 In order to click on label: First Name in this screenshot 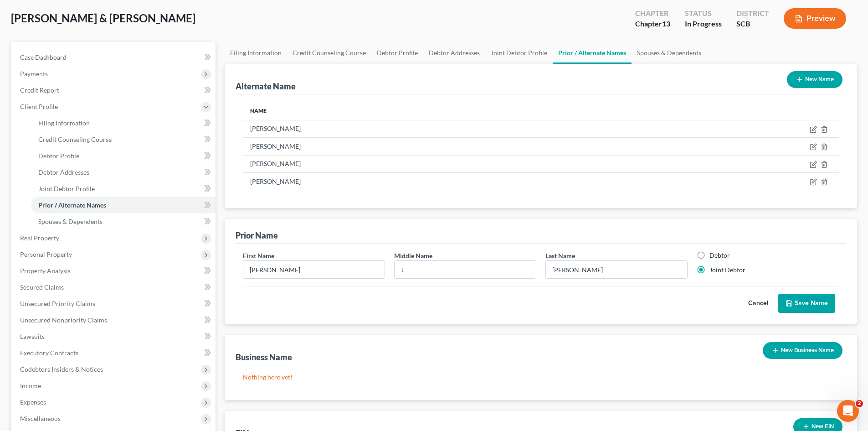, I will do `click(258, 255)`.